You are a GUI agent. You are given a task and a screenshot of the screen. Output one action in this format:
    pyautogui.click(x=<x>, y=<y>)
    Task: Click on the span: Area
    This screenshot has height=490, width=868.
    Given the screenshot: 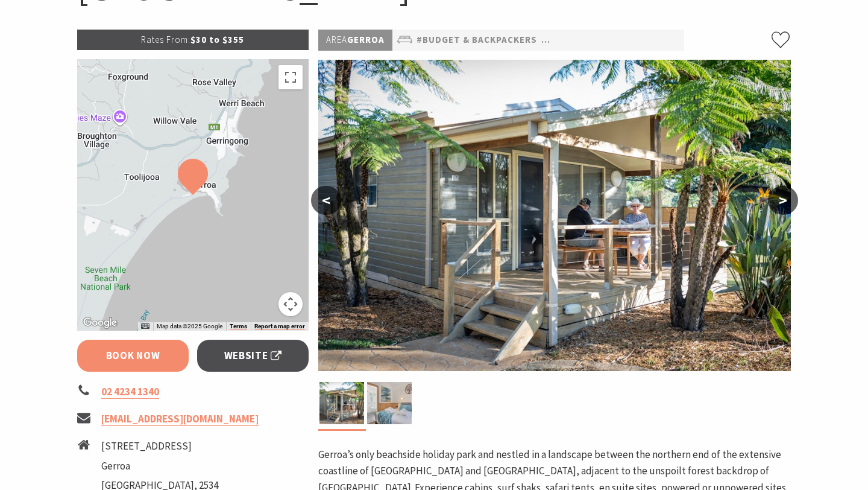 What is the action you would take?
    pyautogui.click(x=336, y=39)
    